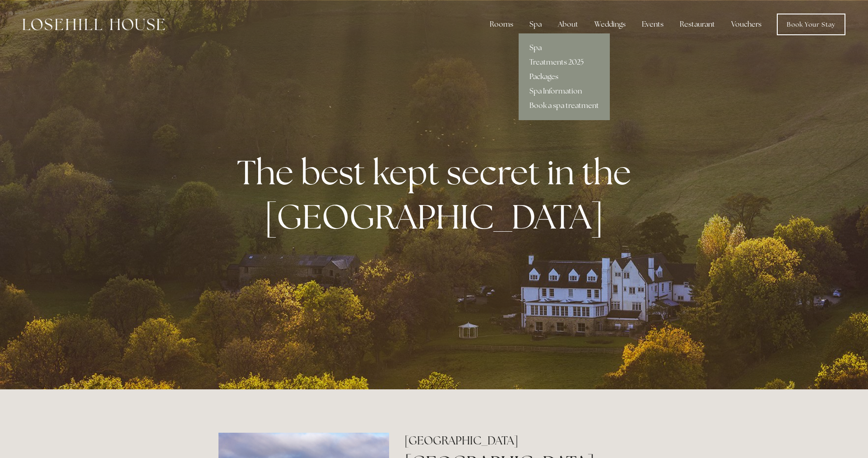 The width and height of the screenshot is (868, 458). What do you see at coordinates (535, 24) in the screenshot?
I see `div: Spa` at bounding box center [535, 24].